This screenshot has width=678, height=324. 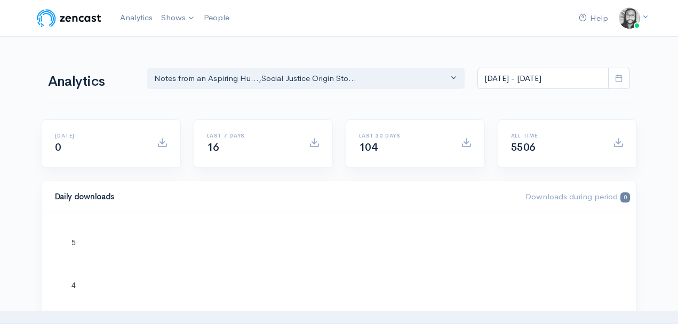 What do you see at coordinates (178, 18) in the screenshot?
I see `a: Shows` at bounding box center [178, 18].